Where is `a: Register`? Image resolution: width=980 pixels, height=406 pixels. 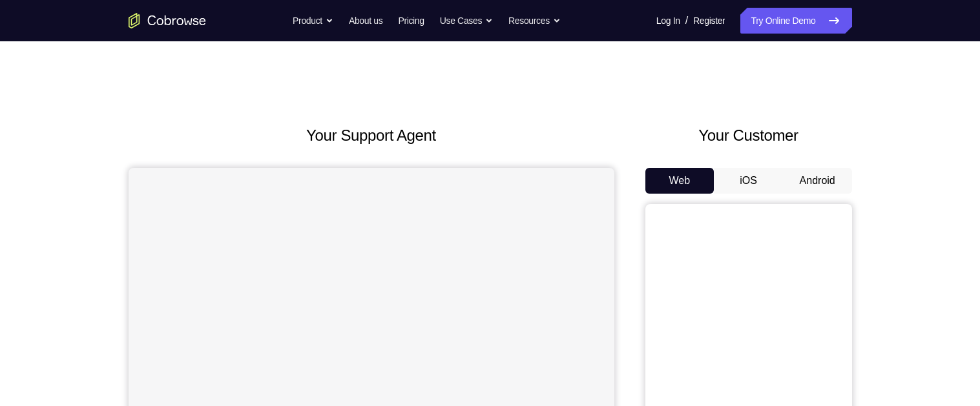
a: Register is located at coordinates (709, 21).